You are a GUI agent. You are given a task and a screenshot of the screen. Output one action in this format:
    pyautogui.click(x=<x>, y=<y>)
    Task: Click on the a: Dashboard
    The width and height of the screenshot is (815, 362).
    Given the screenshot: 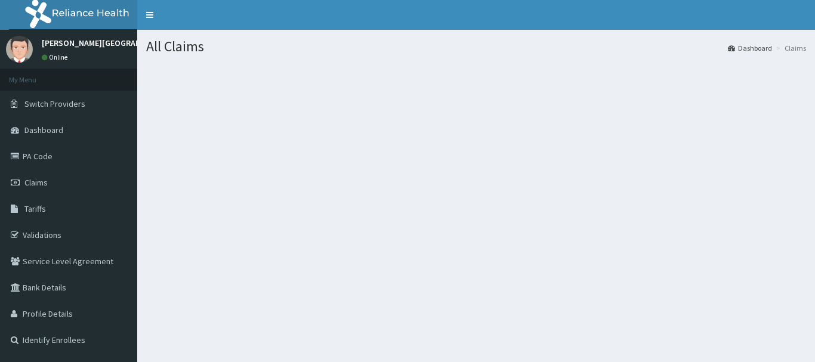 What is the action you would take?
    pyautogui.click(x=750, y=48)
    